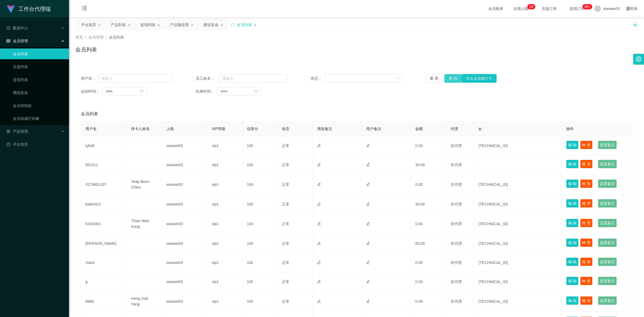 The width and height of the screenshot is (644, 317). What do you see at coordinates (29, 9) in the screenshot?
I see `a: 工作台代理端` at bounding box center [29, 9].